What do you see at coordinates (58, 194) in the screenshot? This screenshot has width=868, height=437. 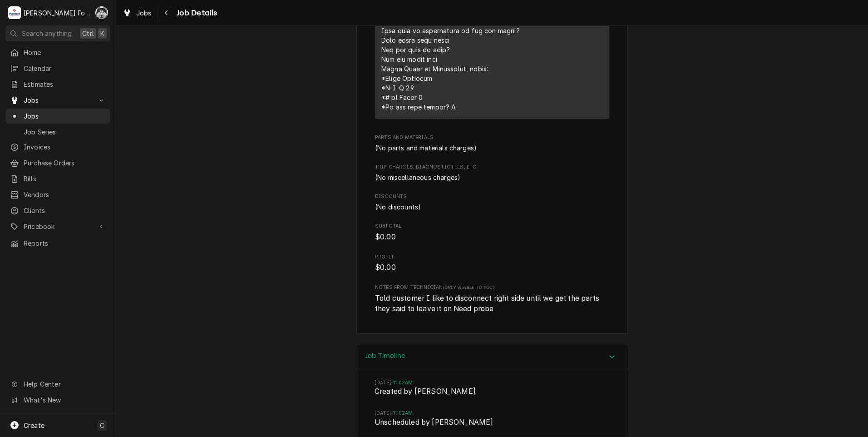 I see `a: Vendors` at bounding box center [58, 194].